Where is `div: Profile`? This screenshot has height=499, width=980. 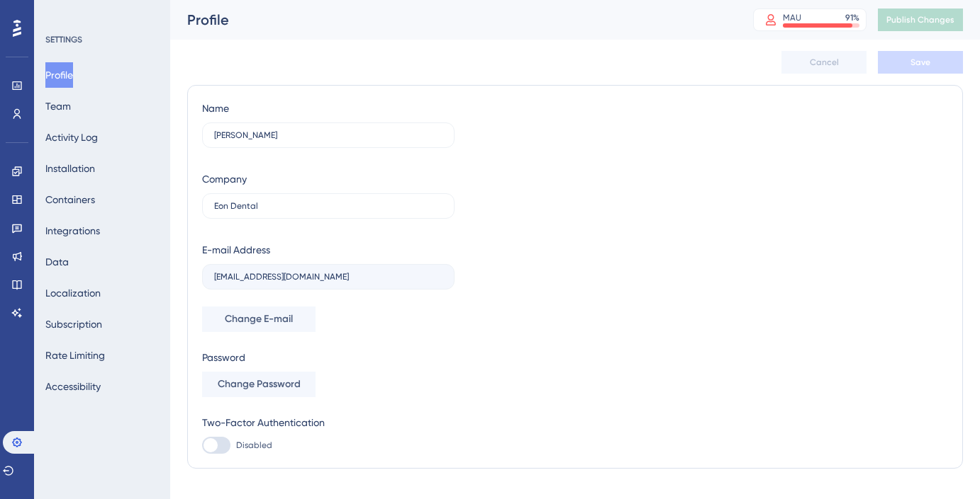
div: Profile is located at coordinates (452, 19).